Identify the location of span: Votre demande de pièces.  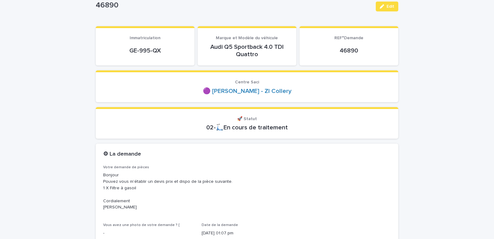
(126, 167).